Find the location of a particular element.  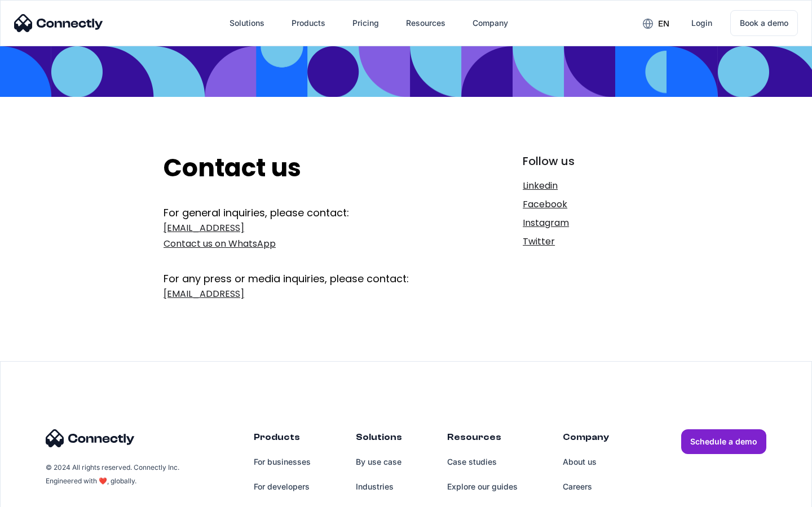

a: Explore our guides is located at coordinates (482, 487).